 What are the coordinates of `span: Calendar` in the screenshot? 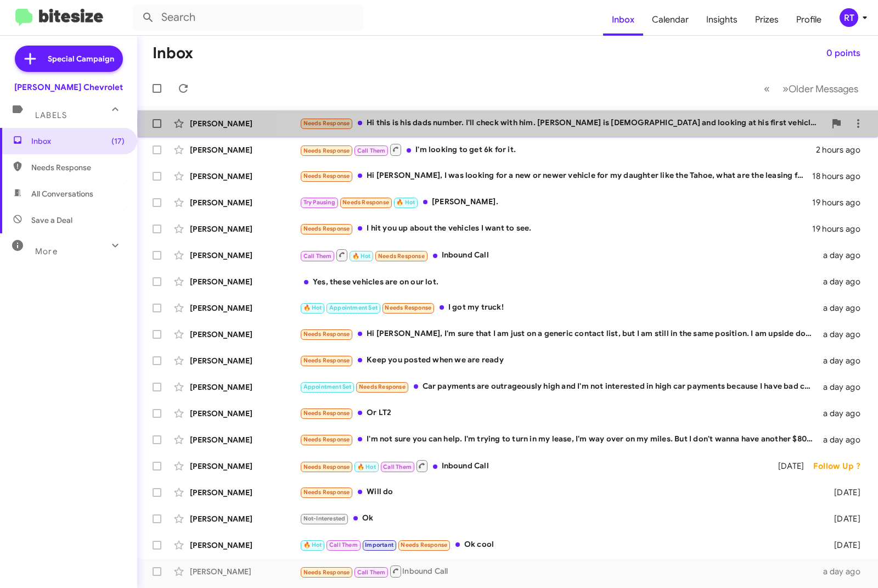 It's located at (670, 19).